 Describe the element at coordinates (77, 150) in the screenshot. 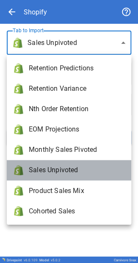

I see `span: Monthly Sales Pivoted` at that location.